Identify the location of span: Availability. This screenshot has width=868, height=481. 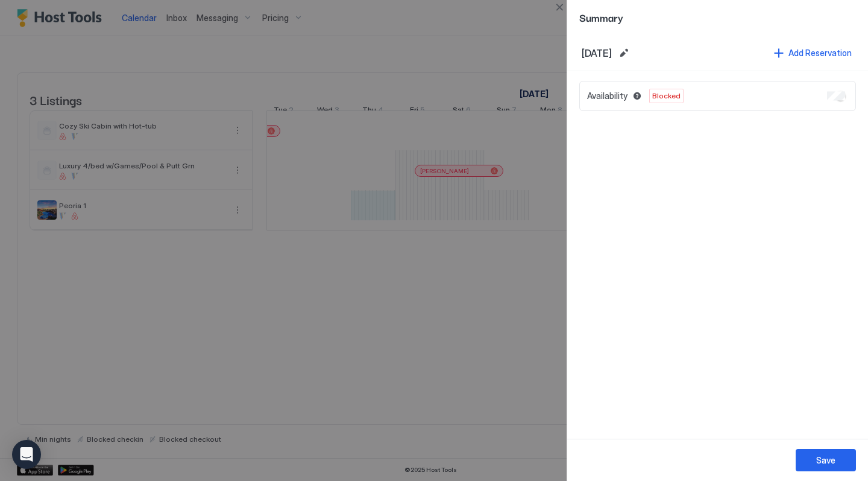
(607, 96).